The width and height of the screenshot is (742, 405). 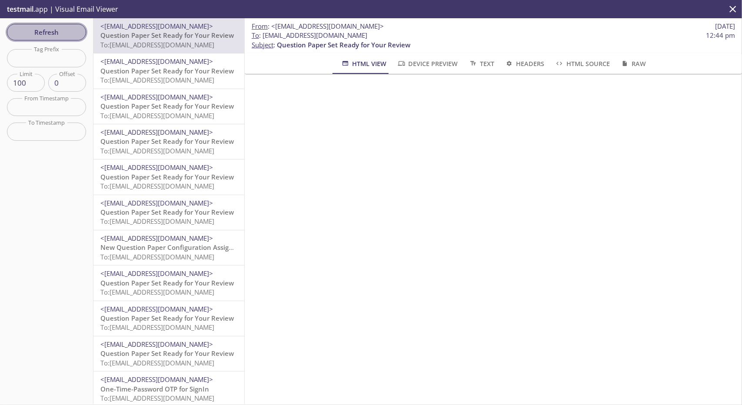 I want to click on span: 12:44 pm, so click(x=720, y=35).